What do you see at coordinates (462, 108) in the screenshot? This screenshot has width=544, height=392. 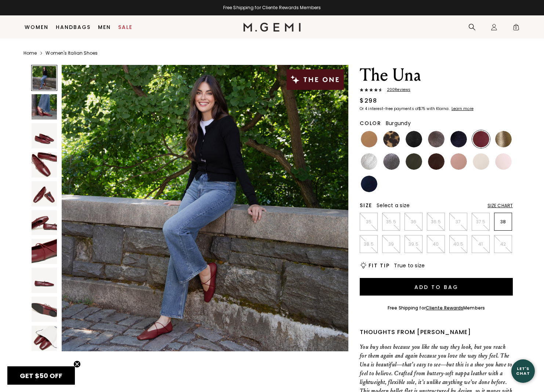 I see `klarna-placement-style-cta: Learn more` at bounding box center [462, 108].